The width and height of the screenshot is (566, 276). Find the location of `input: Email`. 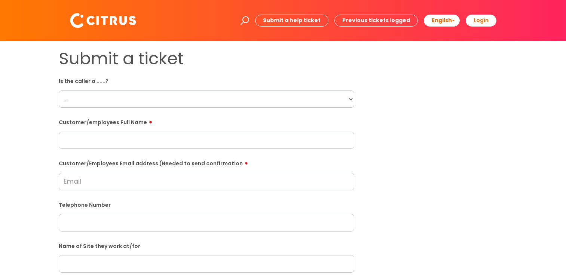

input: Email is located at coordinates (206, 181).